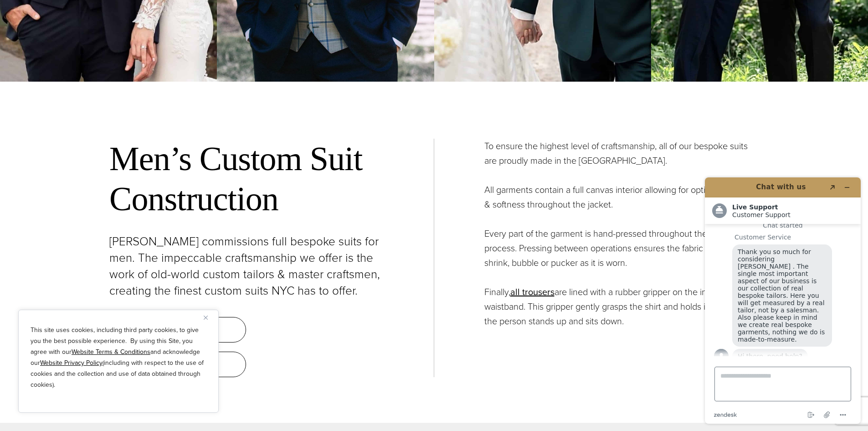 The width and height of the screenshot is (868, 431). Describe the element at coordinates (622, 153) in the screenshot. I see `p: To ensure the highest level of craftsmanship, all of our bespoke suits are proudly made in the [G...` at that location.